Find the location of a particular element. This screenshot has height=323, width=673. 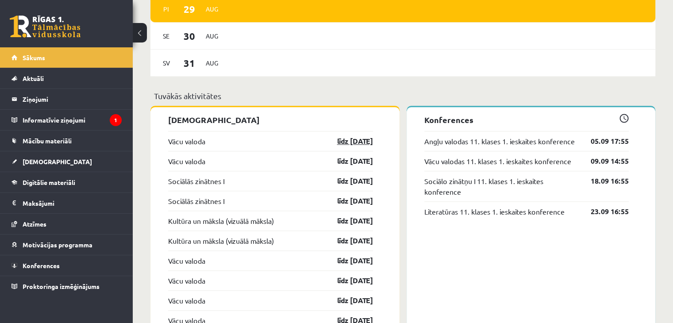

span: Se is located at coordinates (166, 36).